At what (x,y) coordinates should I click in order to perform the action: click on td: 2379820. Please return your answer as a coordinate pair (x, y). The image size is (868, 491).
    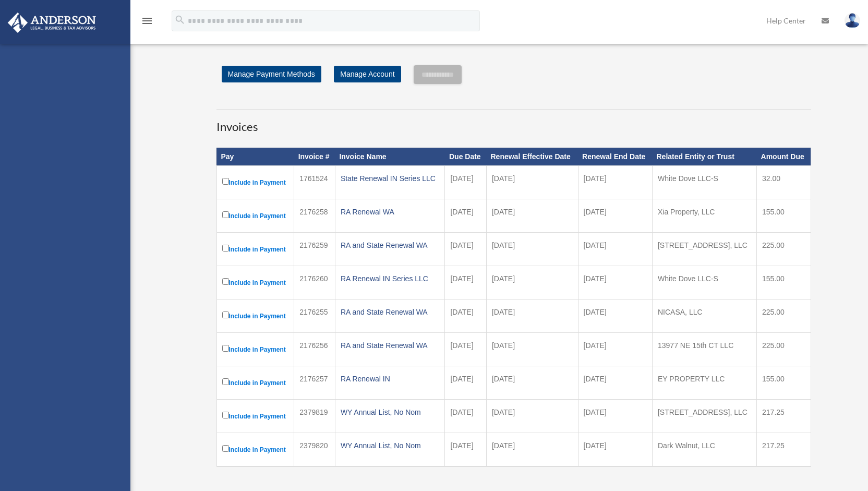
    Looking at the image, I should click on (314, 450).